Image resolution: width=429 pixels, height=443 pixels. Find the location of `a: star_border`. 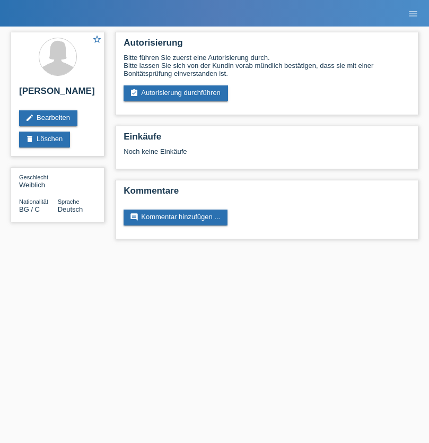

a: star_border is located at coordinates (97, 40).